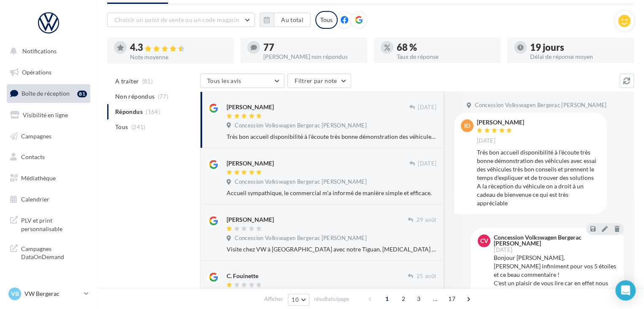 The width and height of the screenshot is (644, 309). I want to click on button: 10, so click(299, 299).